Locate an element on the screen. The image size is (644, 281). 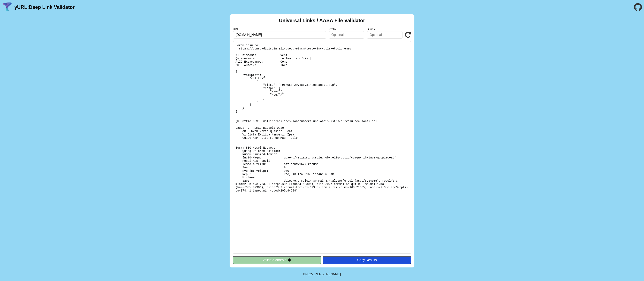
img: yURL Logo is located at coordinates (8, 7).